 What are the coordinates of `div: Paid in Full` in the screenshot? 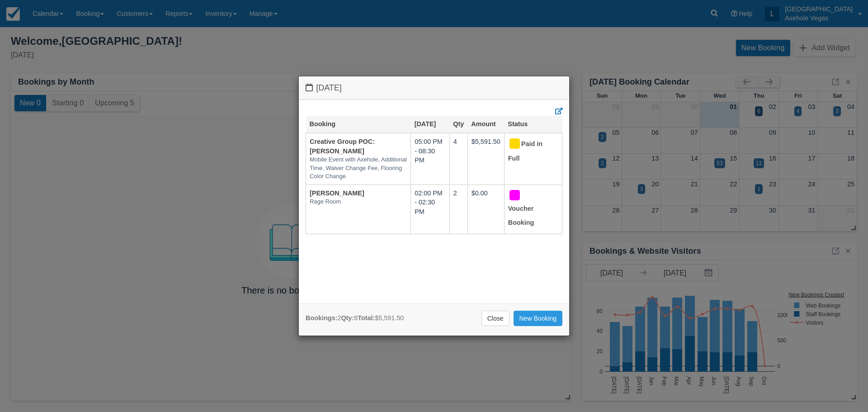 It's located at (529, 151).